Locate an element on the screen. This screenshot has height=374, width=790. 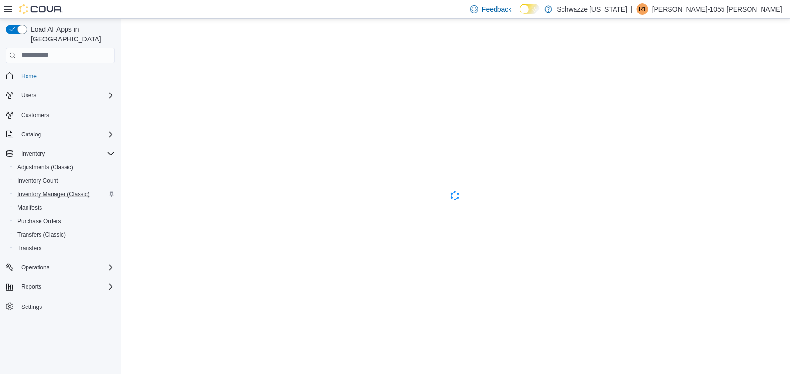
span: R1 is located at coordinates (642, 9).